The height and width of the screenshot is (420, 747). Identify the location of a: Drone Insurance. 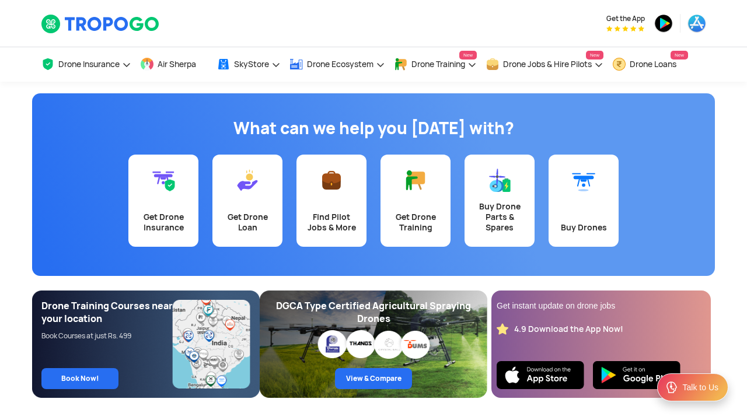
(86, 64).